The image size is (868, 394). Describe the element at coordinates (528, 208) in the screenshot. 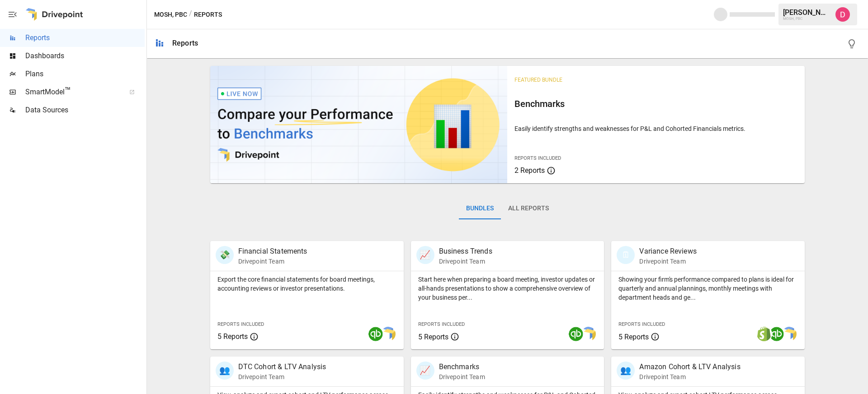

I see `button: All Reports` at that location.